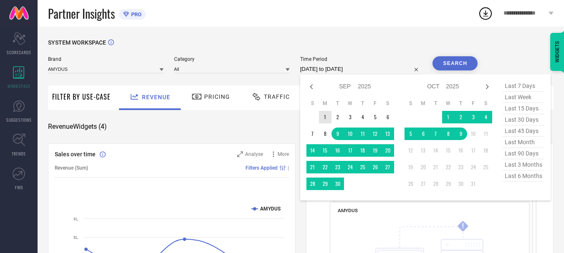 Image resolution: width=564 pixels, height=253 pixels. What do you see at coordinates (423, 151) in the screenshot?
I see `td: Mon Oct 13 2025` at bounding box center [423, 151].